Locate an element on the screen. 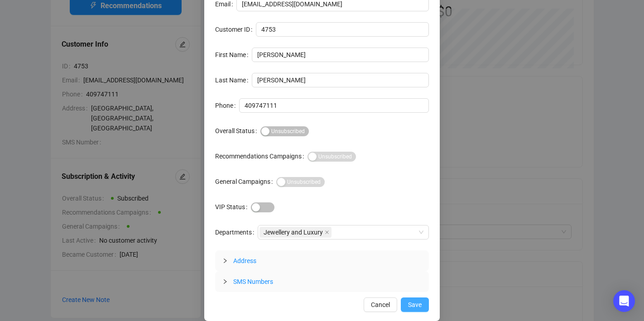 The image size is (644, 321). label: Departments is located at coordinates (237, 232).